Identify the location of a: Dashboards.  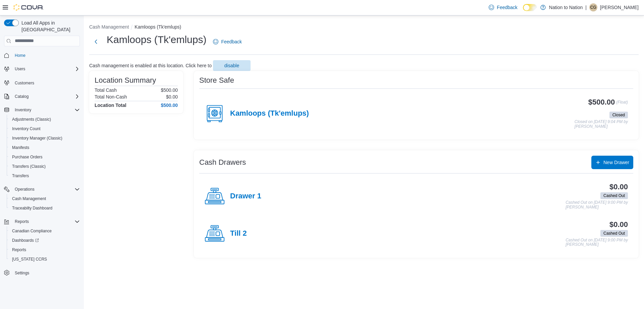
(44, 240).